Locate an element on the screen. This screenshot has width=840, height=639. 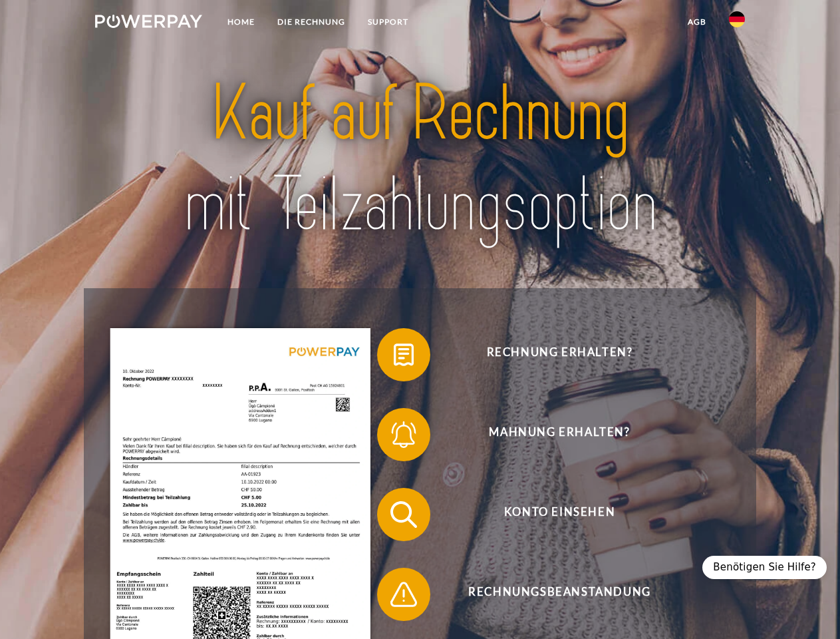
img: title-powerpay_de.svg is located at coordinates (420, 159).